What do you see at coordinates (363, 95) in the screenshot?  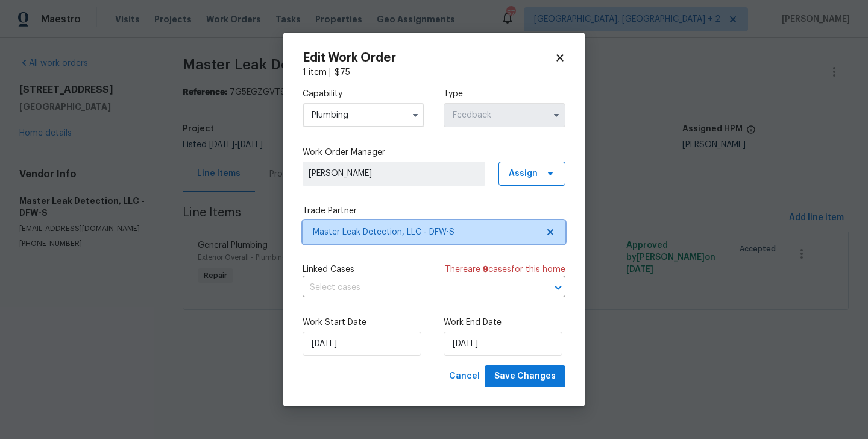 I see `label: Capability` at bounding box center [363, 95].